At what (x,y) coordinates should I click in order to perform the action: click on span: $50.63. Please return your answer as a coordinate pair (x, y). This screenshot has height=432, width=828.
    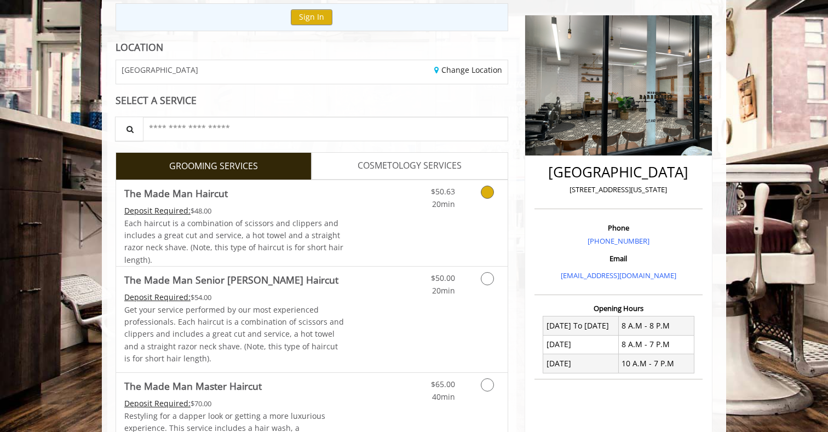
    Looking at the image, I should click on (443, 191).